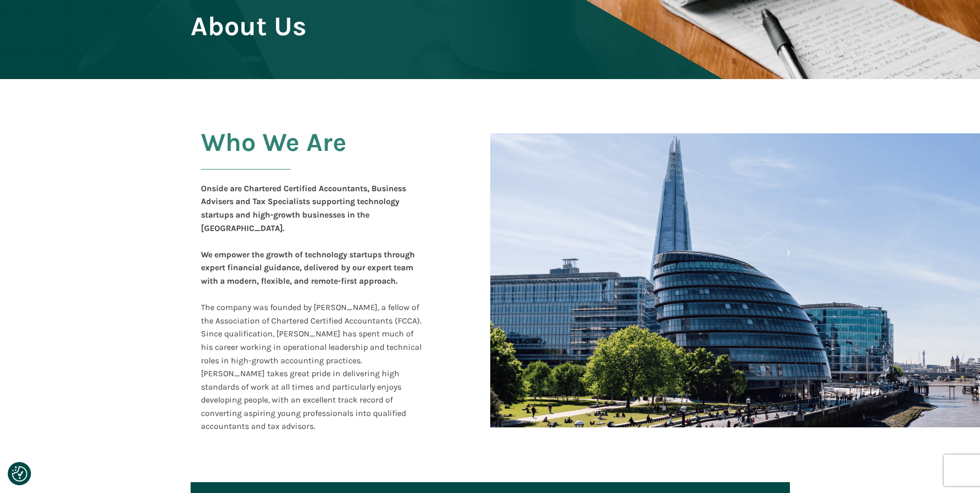 The height and width of the screenshot is (493, 980). What do you see at coordinates (308, 261) in the screenshot?
I see `b: We empower the growth of technology startups through expert financial guidance` at bounding box center [308, 261].